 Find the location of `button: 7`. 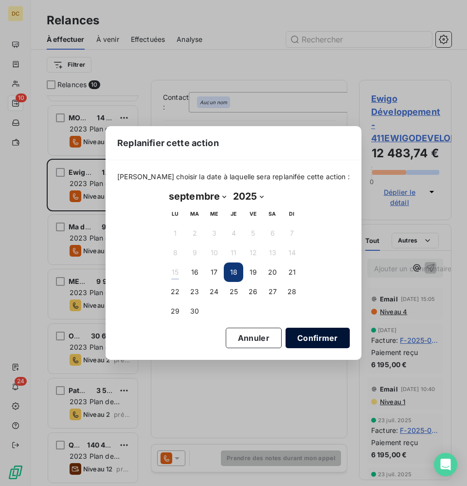

button: 7 is located at coordinates (292, 233).